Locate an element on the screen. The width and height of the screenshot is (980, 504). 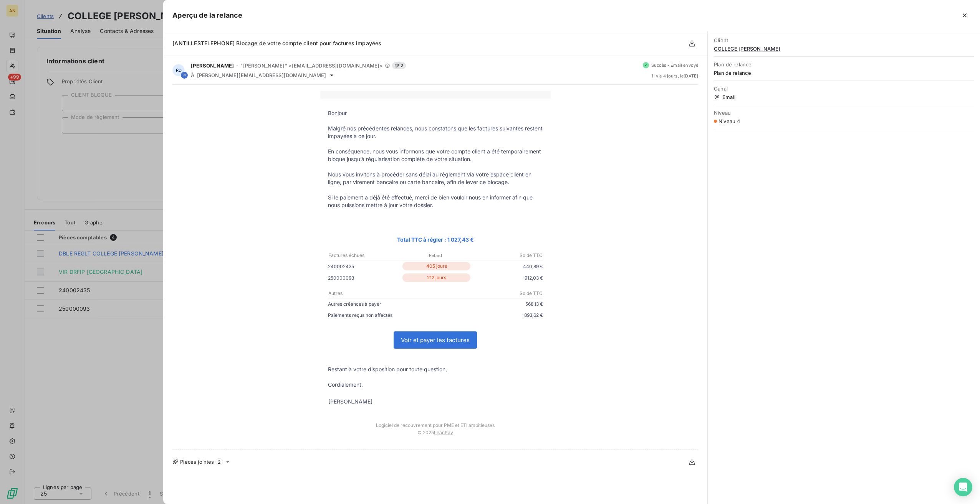
p: Retard is located at coordinates (435, 255).